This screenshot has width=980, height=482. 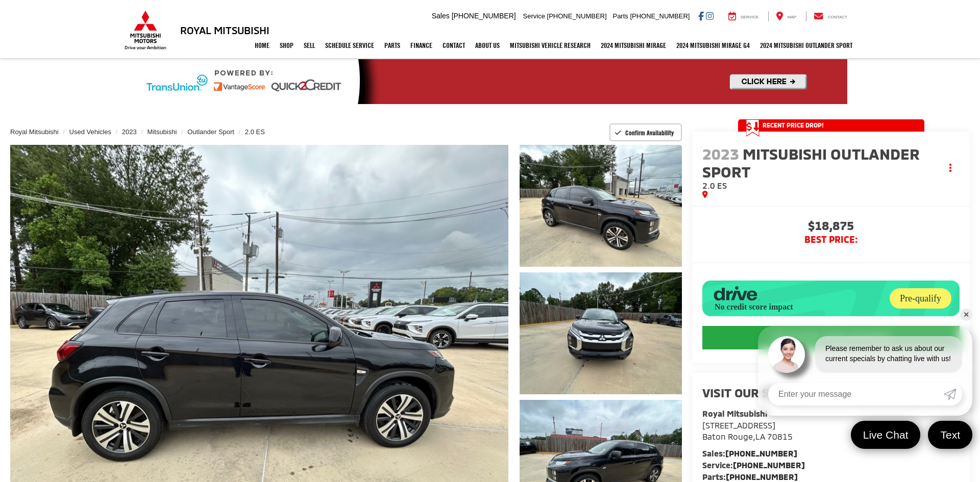 I want to click on span: Royal Mitsubishi, so click(x=35, y=131).